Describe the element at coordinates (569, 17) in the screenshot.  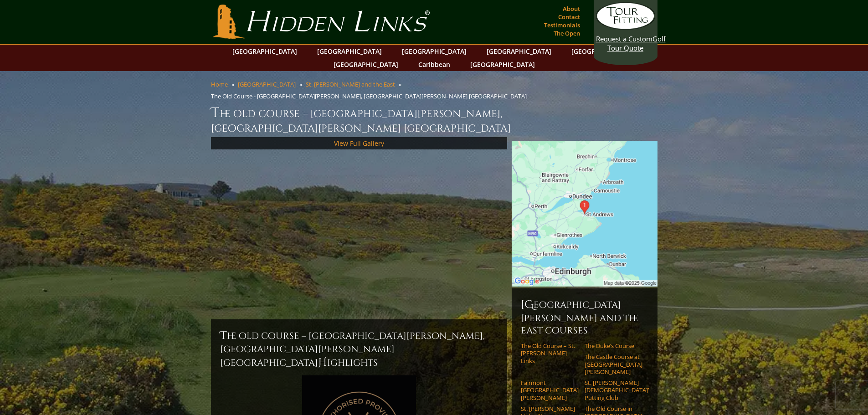
I see `a: Contact` at that location.